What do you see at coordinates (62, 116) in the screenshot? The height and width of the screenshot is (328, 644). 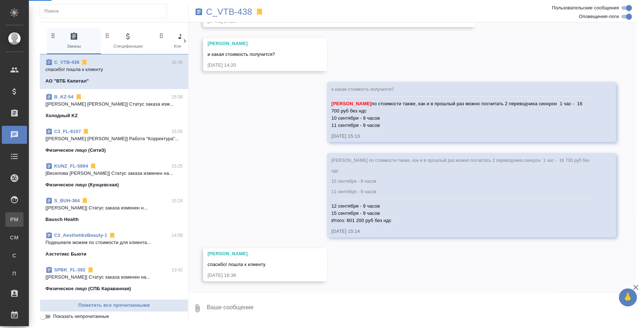 I see `p: Холодный KZ` at bounding box center [62, 116].